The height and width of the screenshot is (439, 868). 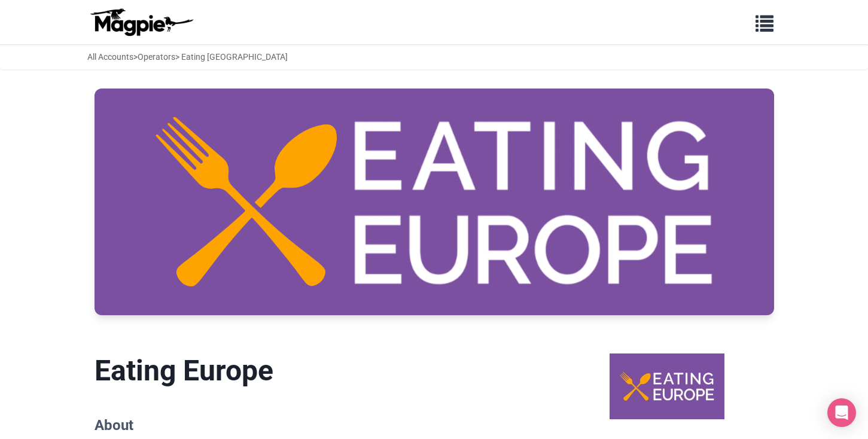 I want to click on div: Open Intercom Messenger, so click(x=842, y=413).